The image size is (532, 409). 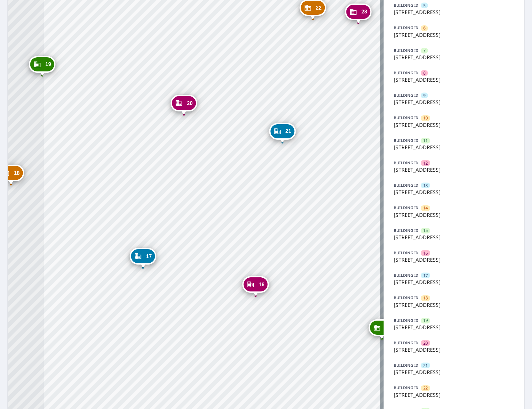 What do you see at coordinates (426, 230) in the screenshot?
I see `span: 15` at bounding box center [426, 230].